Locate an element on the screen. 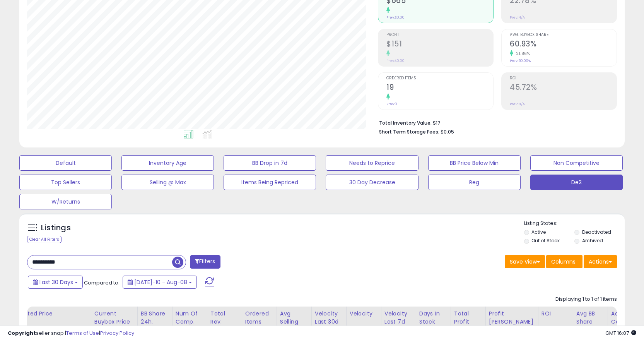 The width and height of the screenshot is (644, 341). h2: 60.93% is located at coordinates (563, 44).